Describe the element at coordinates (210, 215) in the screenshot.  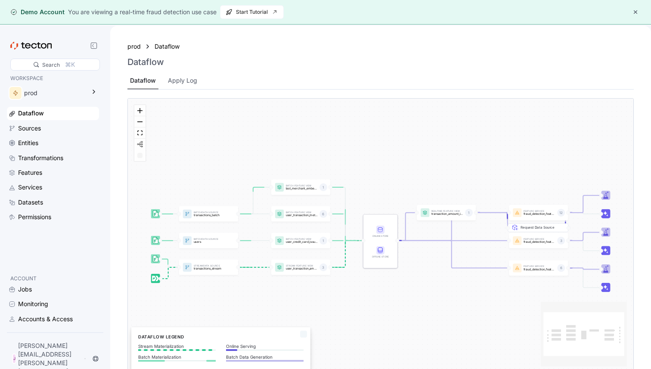
I see `p: transactions_batch` at that location.